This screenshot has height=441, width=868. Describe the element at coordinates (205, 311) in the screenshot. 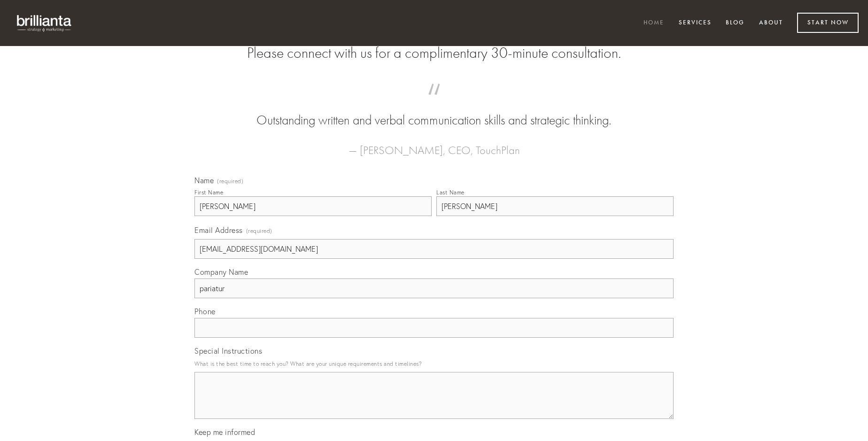

I see `span: Phone` at that location.